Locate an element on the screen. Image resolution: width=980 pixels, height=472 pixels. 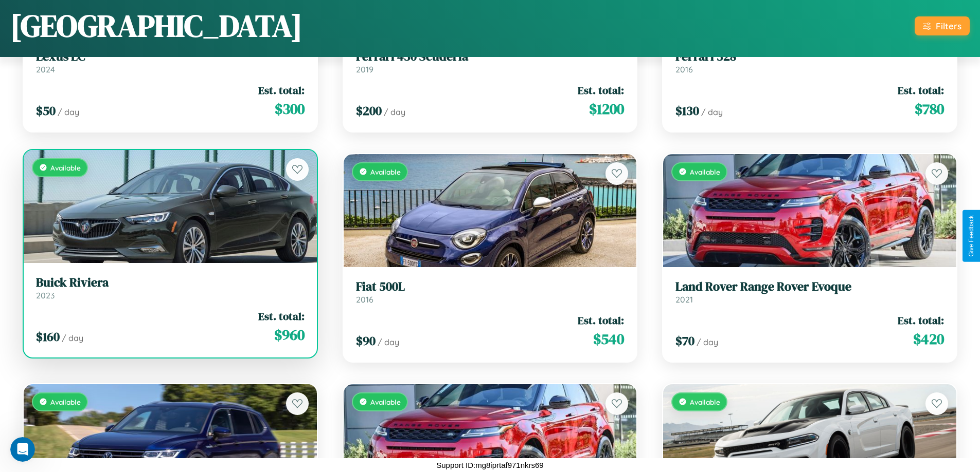
a: Land Rover Range Rover Evoque2021 is located at coordinates (809, 292).